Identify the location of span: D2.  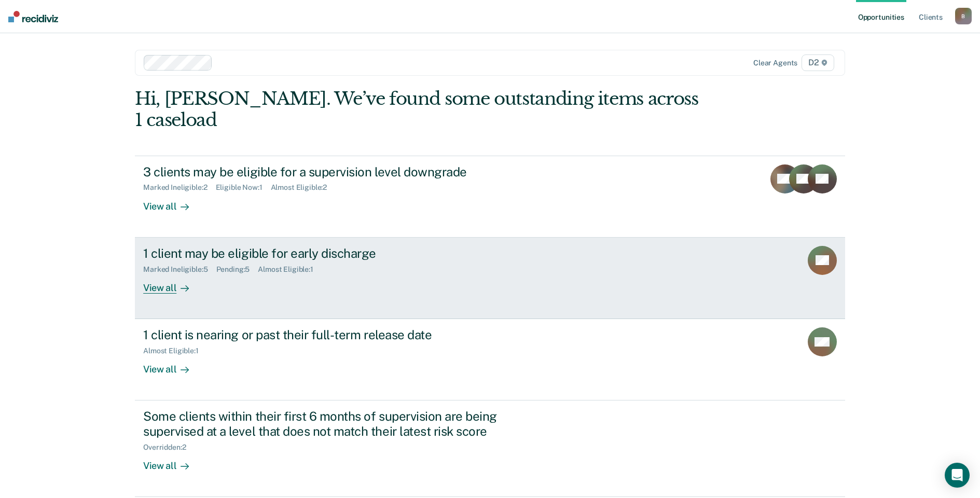
(818, 63).